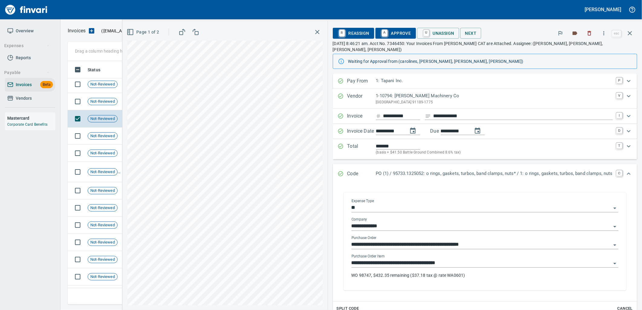 The width and height of the screenshot is (642, 310). I want to click on a: V, so click(620, 96).